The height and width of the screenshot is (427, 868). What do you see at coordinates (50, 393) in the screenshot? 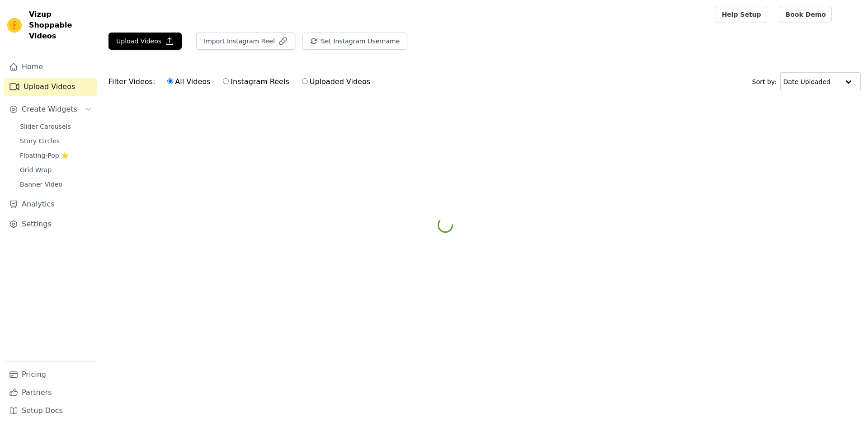
I see `a: Partners` at bounding box center [50, 393].